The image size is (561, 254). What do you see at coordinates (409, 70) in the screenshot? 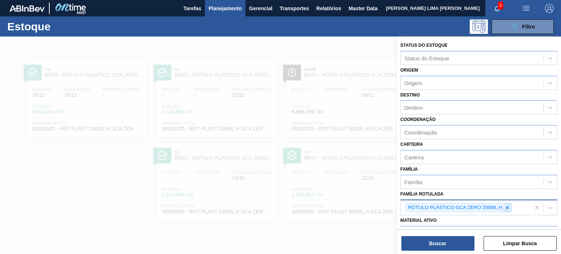
I see `label: Origem` at bounding box center [409, 70].